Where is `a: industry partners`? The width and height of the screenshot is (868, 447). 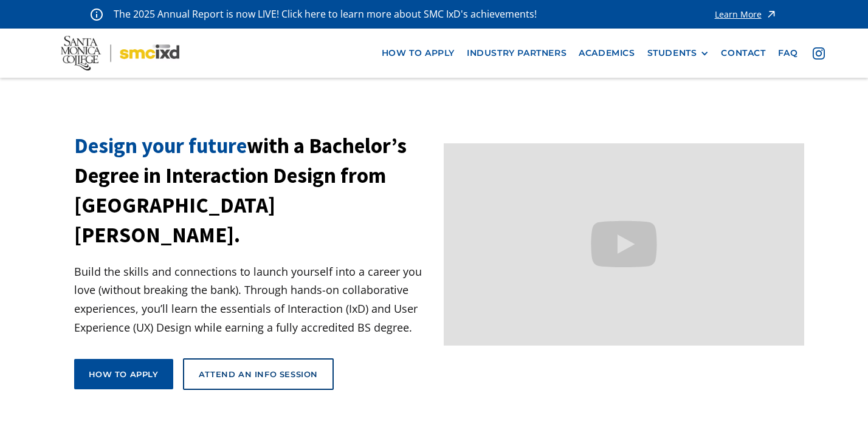 a: industry partners is located at coordinates (517, 53).